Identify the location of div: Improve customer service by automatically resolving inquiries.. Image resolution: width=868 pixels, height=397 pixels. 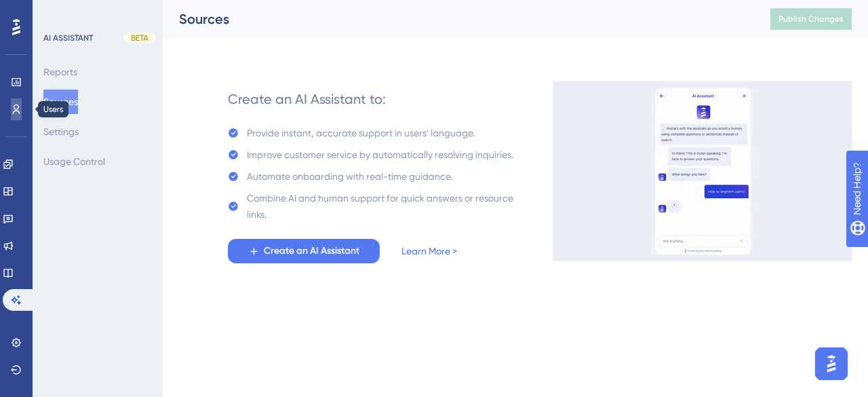
(380, 155).